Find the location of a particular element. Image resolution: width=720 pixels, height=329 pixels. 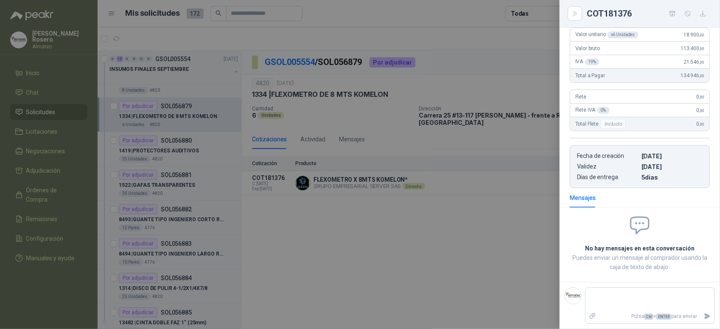

button: Close is located at coordinates (575, 14).